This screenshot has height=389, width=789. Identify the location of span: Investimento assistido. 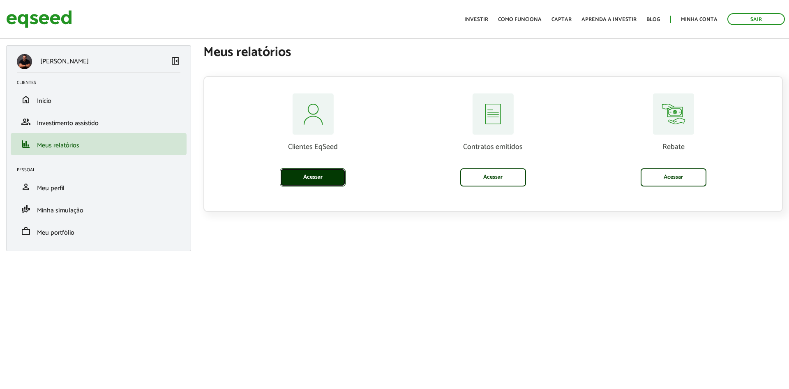
(68, 123).